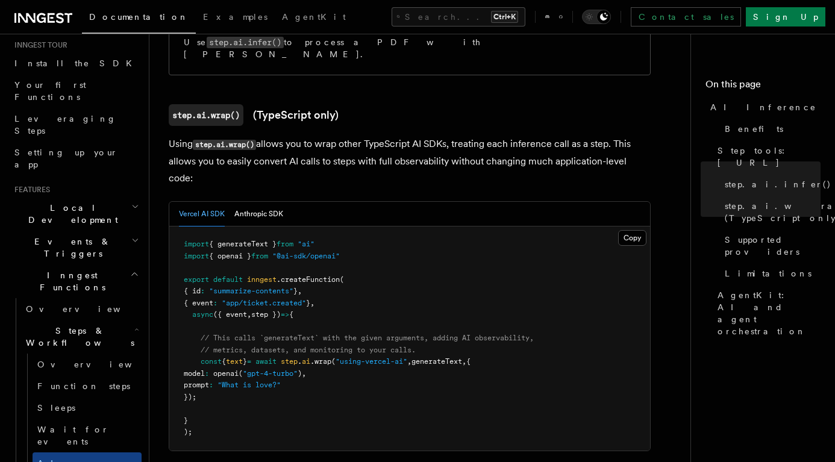  Describe the element at coordinates (308, 350) in the screenshot. I see `span: // metrics, datasets, and monitoring to your calls.` at that location.